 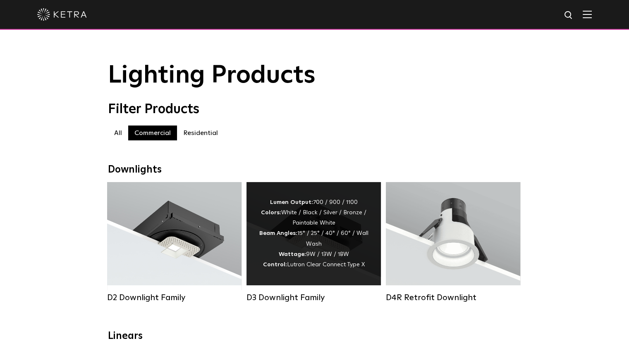 I want to click on img: ketra-logo-2019-white, so click(x=62, y=14).